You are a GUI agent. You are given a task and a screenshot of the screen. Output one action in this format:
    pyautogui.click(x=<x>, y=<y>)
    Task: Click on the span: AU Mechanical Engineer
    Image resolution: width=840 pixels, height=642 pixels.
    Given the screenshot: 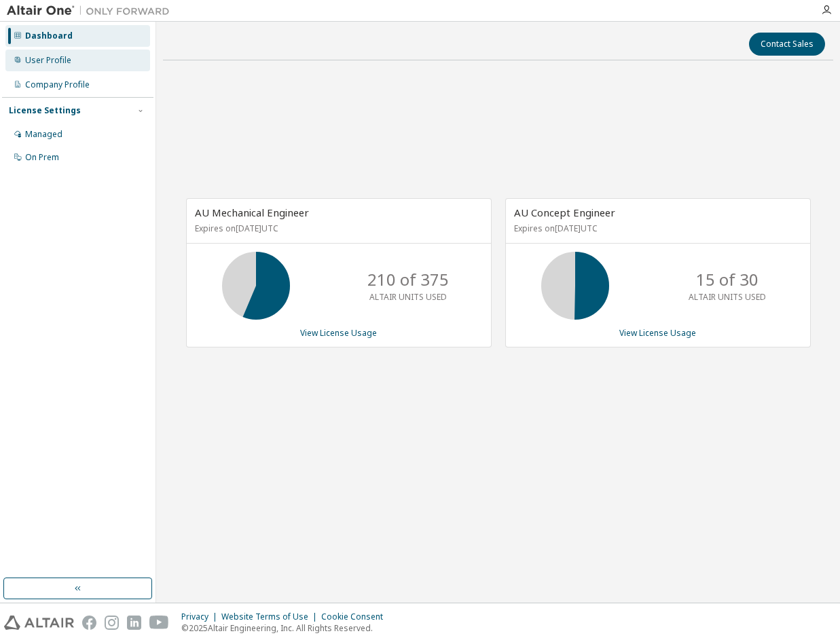 What is the action you would take?
    pyautogui.click(x=251, y=213)
    